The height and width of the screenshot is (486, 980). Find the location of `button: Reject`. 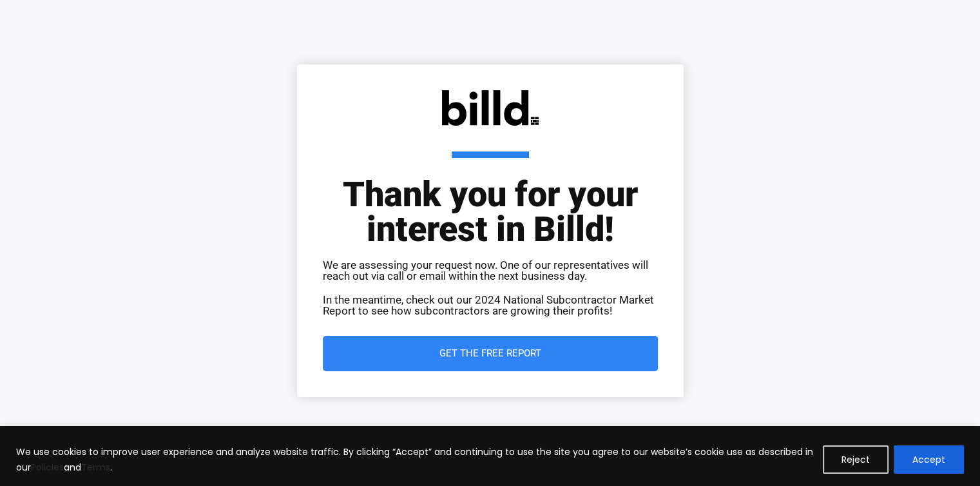

button: Reject is located at coordinates (856, 460).